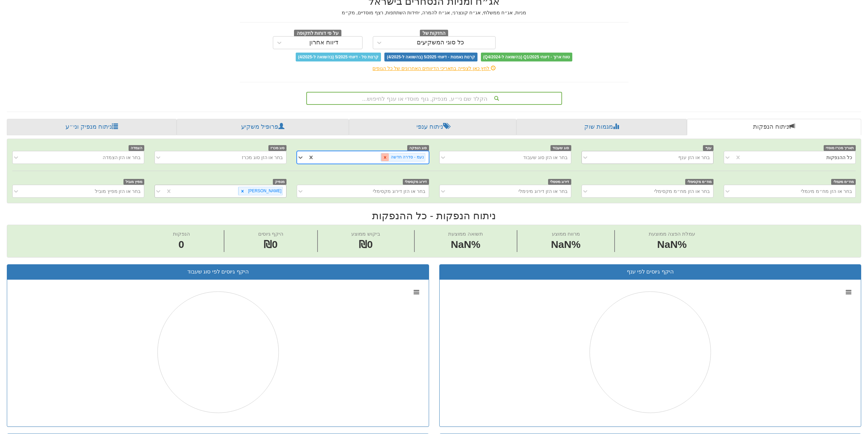 The image size is (868, 434). What do you see at coordinates (694, 158) in the screenshot?
I see `div: בחר או הזן ענף` at bounding box center [694, 158].